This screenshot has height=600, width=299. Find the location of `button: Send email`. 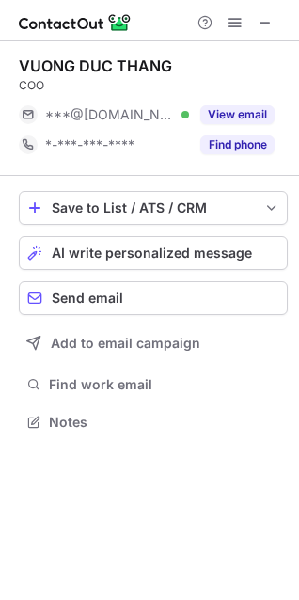

button: Send email is located at coordinates (153, 298).